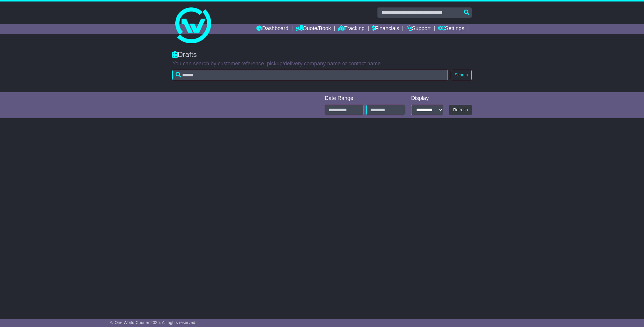  I want to click on a: Quote/Book, so click(313, 29).